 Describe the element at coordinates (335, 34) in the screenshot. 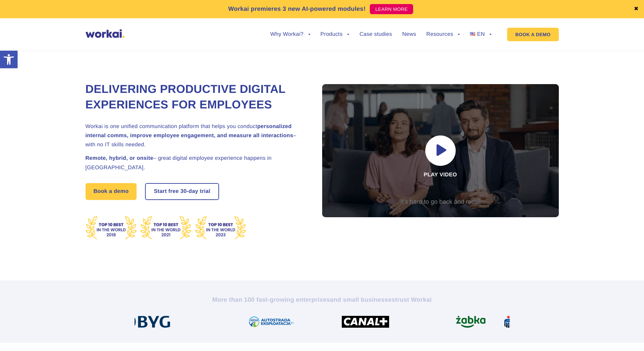

I see `a: Products` at that location.